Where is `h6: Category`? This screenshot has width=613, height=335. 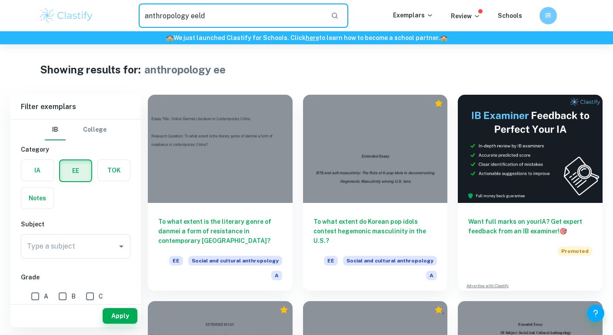 h6: Category is located at coordinates (76, 150).